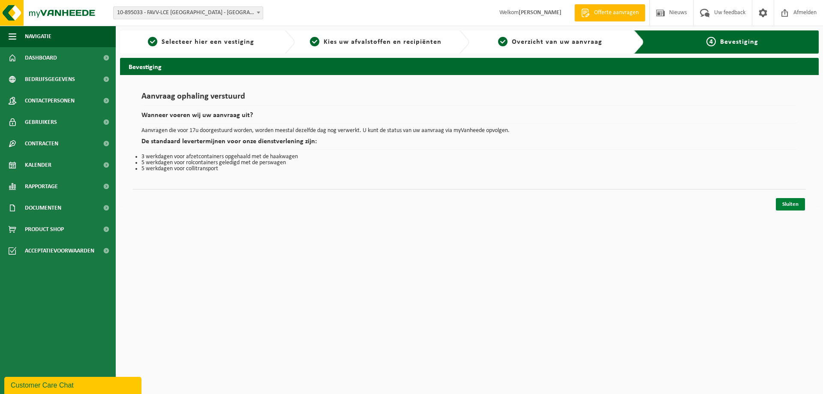  I want to click on h2: Bevestiging, so click(469, 66).